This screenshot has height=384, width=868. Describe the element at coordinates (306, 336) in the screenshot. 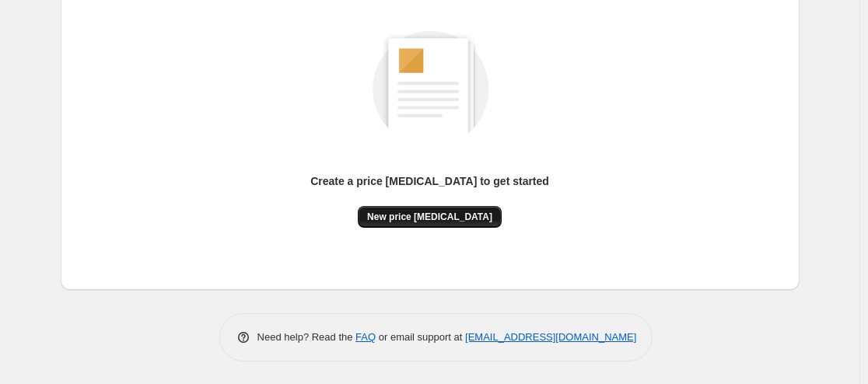

I see `span: Need help? Read the` at that location.